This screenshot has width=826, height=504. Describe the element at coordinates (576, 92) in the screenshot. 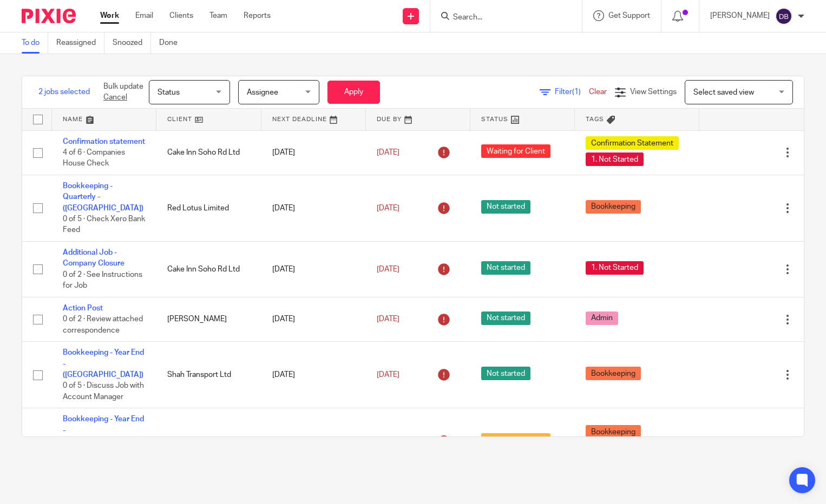

I see `span: (1)` at that location.